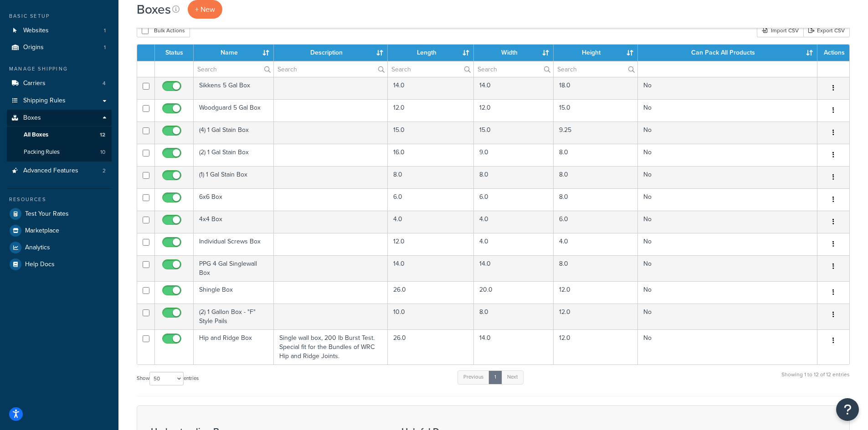 This screenshot has width=868, height=430. Describe the element at coordinates (512, 378) in the screenshot. I see `a: Next` at that location.